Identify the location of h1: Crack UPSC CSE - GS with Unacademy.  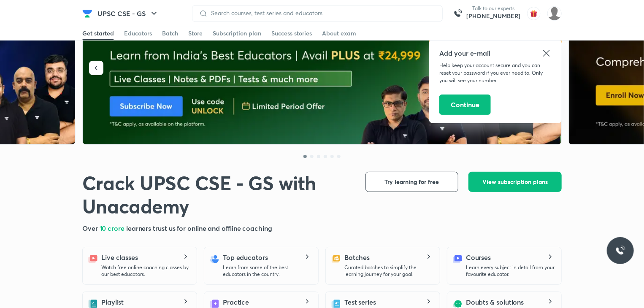
(217, 195).